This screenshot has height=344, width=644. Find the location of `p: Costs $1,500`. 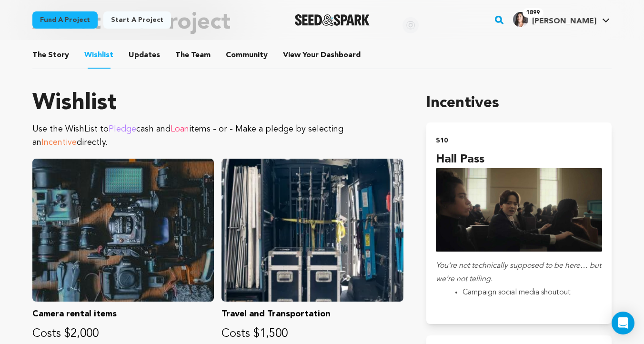

p: Costs $1,500 is located at coordinates (312, 334).